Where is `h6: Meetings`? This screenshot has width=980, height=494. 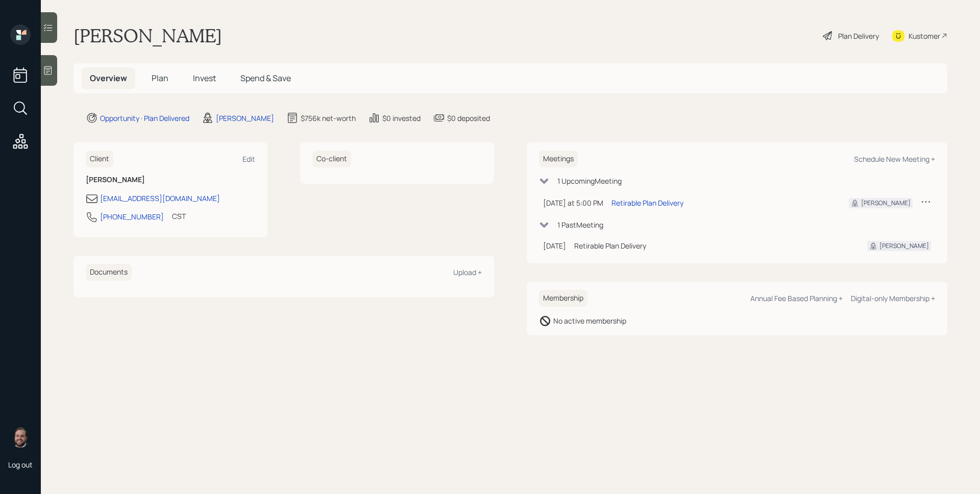 h6: Meetings is located at coordinates (558, 159).